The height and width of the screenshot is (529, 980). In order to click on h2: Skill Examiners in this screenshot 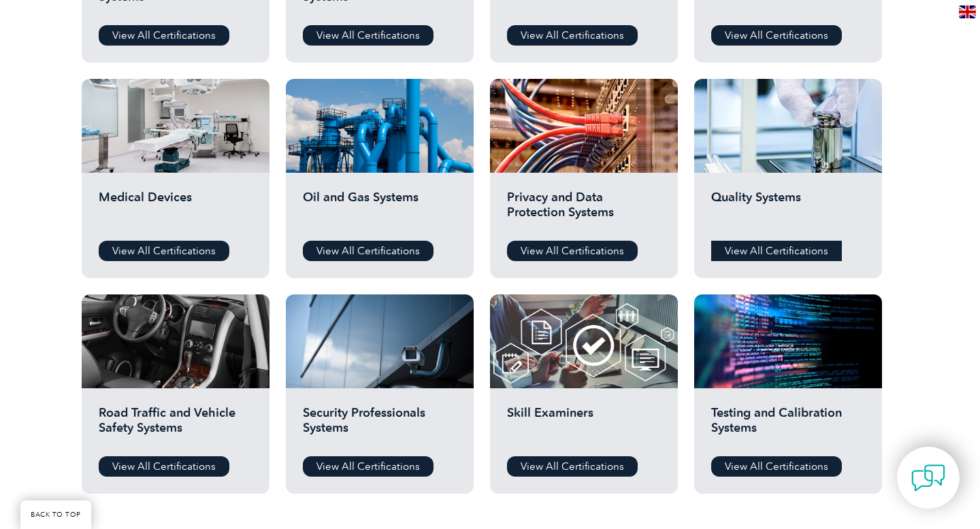, I will do `click(584, 426)`.